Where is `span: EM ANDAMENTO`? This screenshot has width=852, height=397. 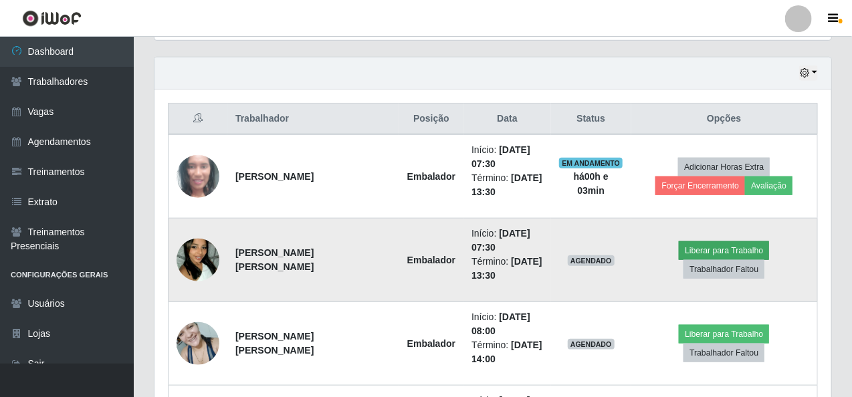
span: EM ANDAMENTO is located at coordinates (591, 163).